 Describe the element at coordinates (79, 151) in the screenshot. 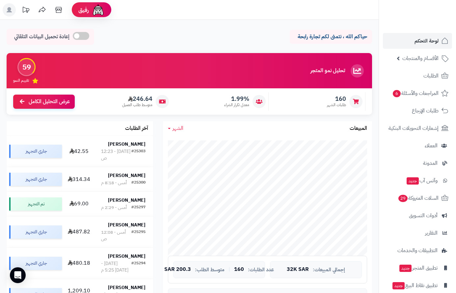

I see `td: 42.55` at that location.